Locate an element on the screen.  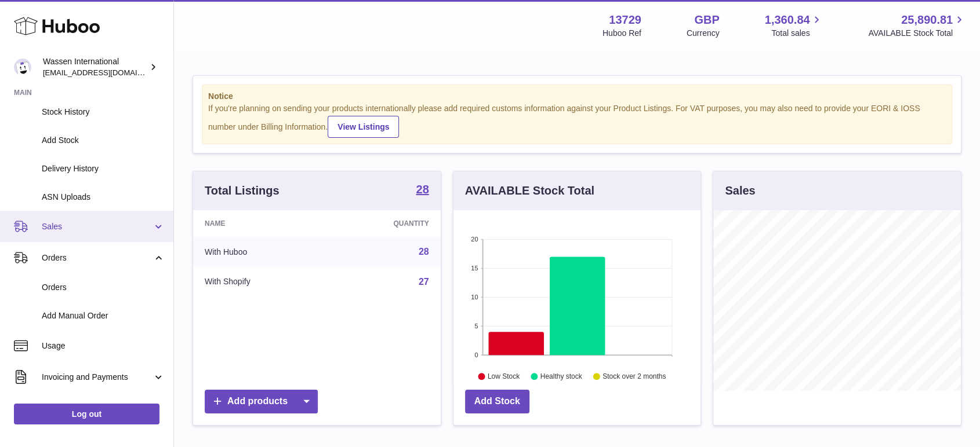
a: Log out is located at coordinates (86, 414).